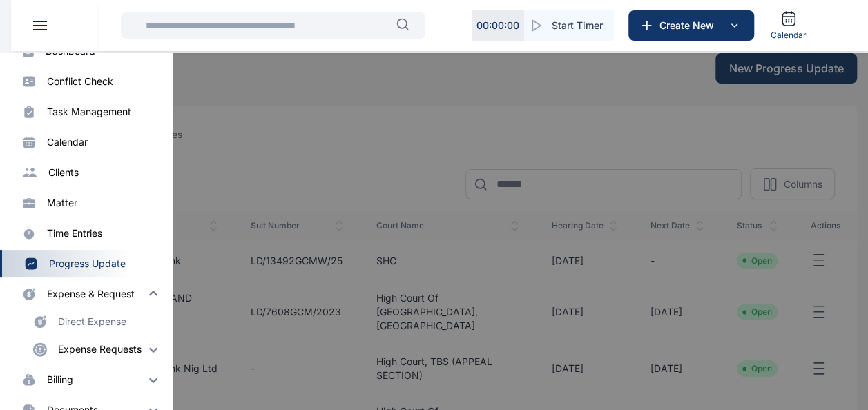 The height and width of the screenshot is (410, 868). What do you see at coordinates (100, 349) in the screenshot?
I see `div: Expense Requests` at bounding box center [100, 349].